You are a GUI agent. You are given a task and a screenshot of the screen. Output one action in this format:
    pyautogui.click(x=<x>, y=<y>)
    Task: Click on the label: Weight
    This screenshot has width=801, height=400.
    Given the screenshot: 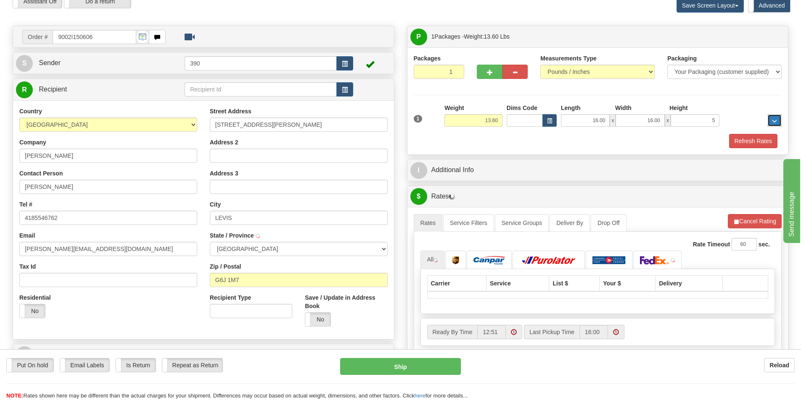 What is the action you would take?
    pyautogui.click(x=454, y=108)
    